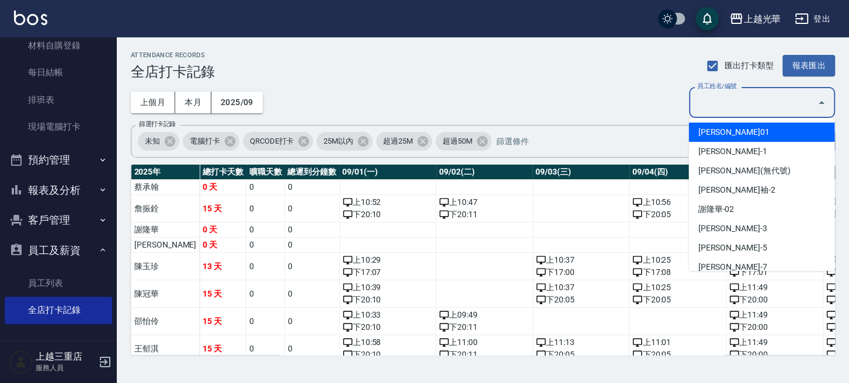 The height and width of the screenshot is (383, 849). Describe the element at coordinates (398, 141) in the screenshot. I see `span: 超過25M` at that location.